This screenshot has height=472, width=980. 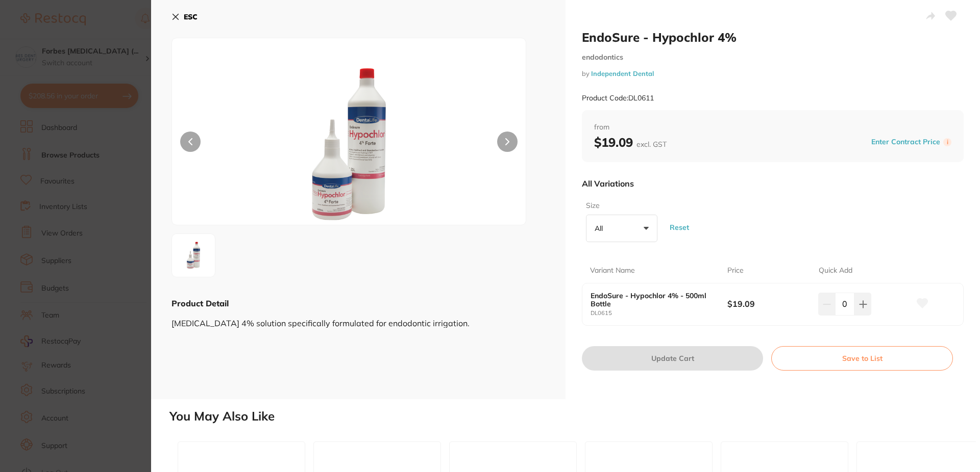 I want to click on button: ESC, so click(x=184, y=17).